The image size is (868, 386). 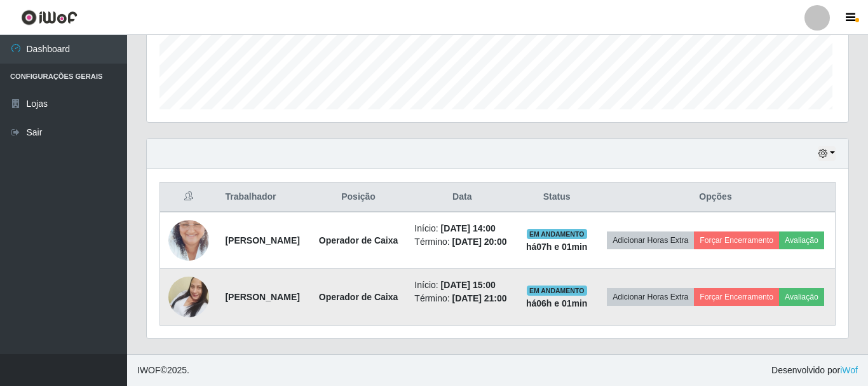 What do you see at coordinates (557, 197) in the screenshot?
I see `th: Status` at bounding box center [557, 197].